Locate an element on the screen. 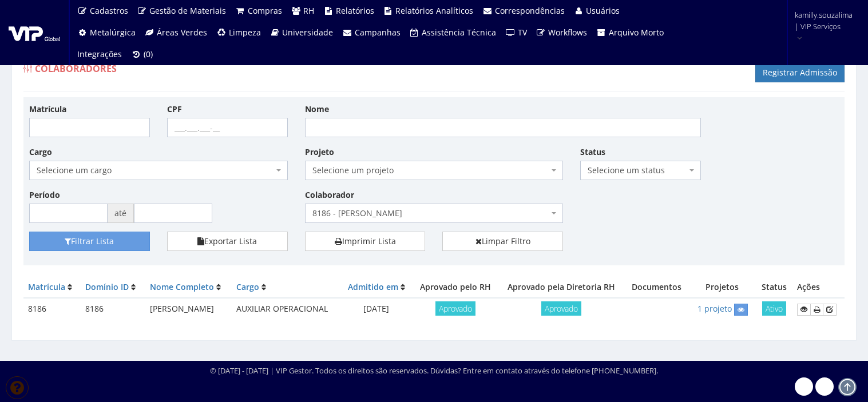  label: Nome is located at coordinates (317, 110).